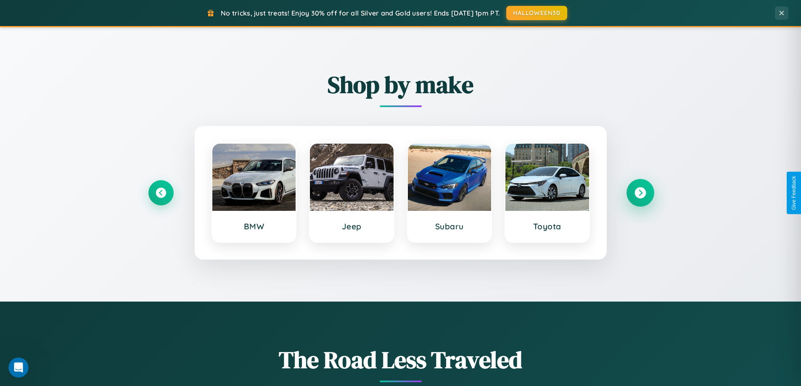  Describe the element at coordinates (794, 193) in the screenshot. I see `div: Give Feedback` at that location.